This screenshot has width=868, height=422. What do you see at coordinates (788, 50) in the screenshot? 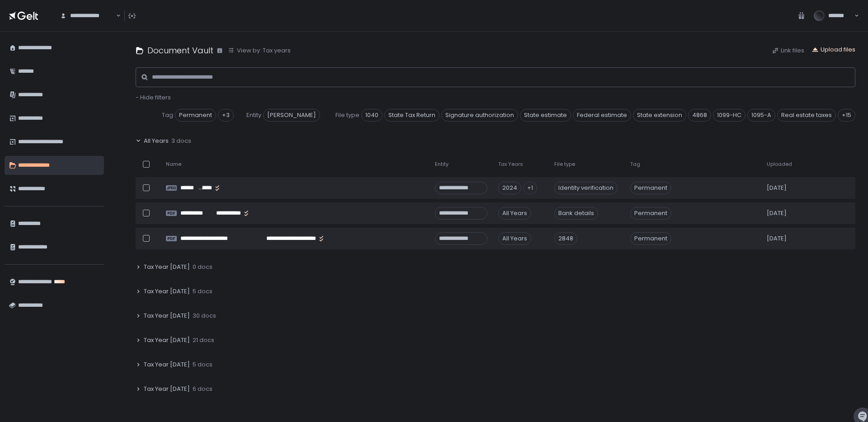
I see `button: Link files` at bounding box center [788, 50].